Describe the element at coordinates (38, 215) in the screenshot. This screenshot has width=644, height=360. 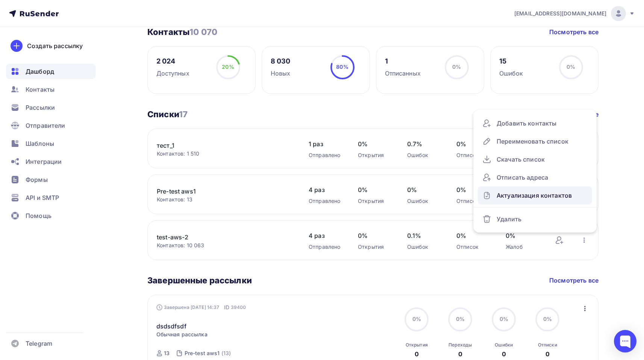
I see `span: Помощь` at that location.